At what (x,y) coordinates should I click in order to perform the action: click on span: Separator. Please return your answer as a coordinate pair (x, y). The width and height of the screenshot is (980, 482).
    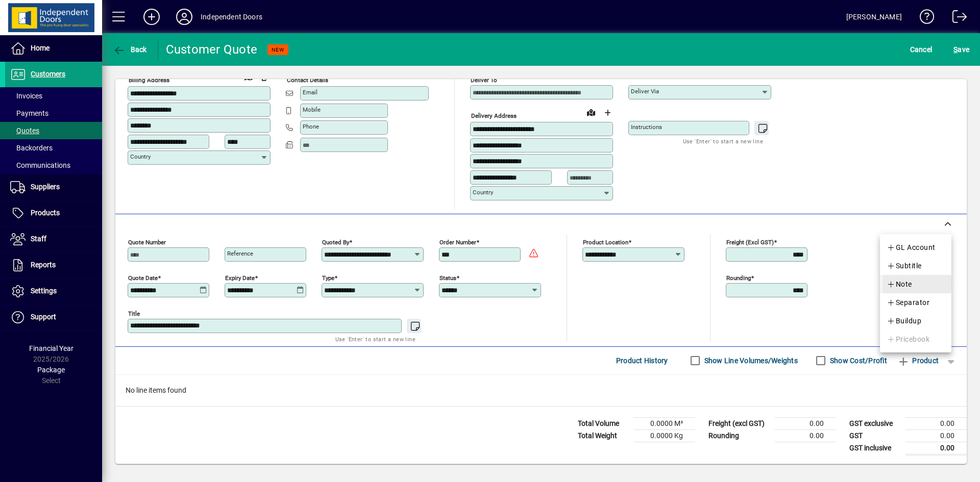
    Looking at the image, I should click on (908, 302).